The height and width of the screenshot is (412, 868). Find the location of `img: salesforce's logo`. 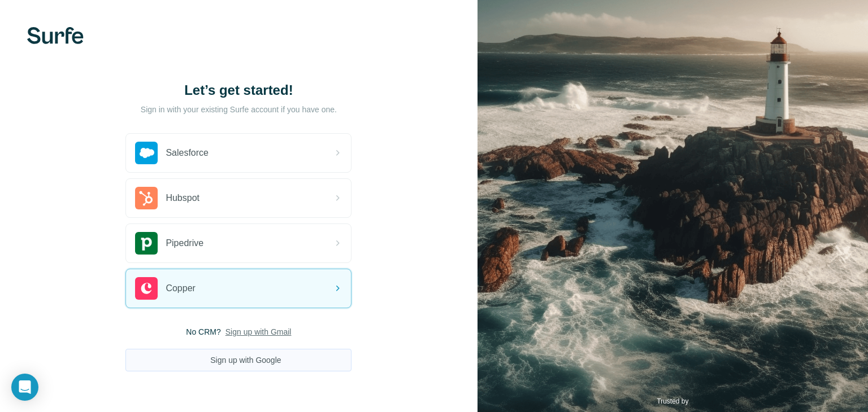

img: salesforce's logo is located at coordinates (146, 153).